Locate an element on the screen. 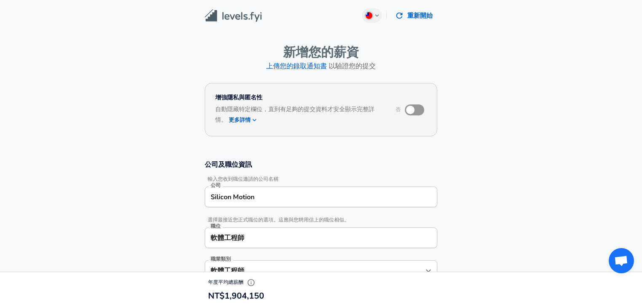  input: 谷歌 is located at coordinates (321, 197).